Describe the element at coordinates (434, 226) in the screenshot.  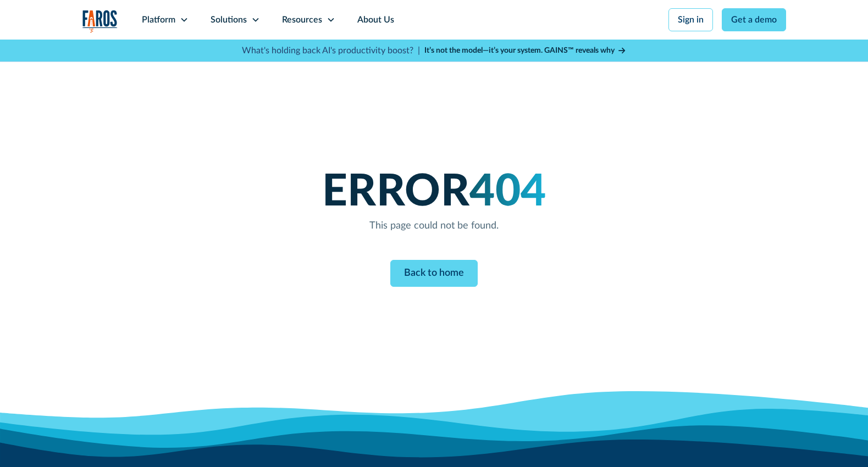
I see `div: This page could not be found.` at that location.